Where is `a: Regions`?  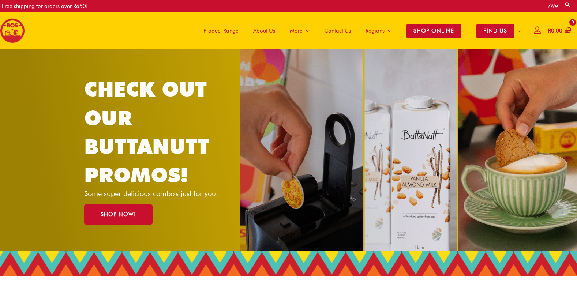 a: Regions is located at coordinates (379, 31).